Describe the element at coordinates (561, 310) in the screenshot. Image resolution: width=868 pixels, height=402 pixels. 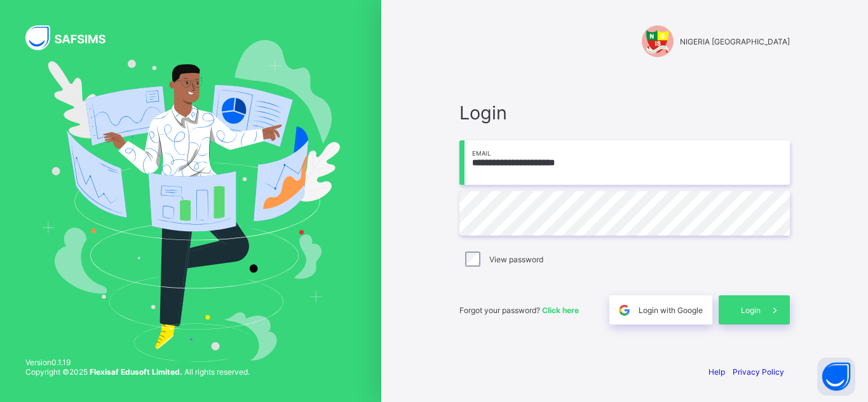
I see `span: Click here` at that location.